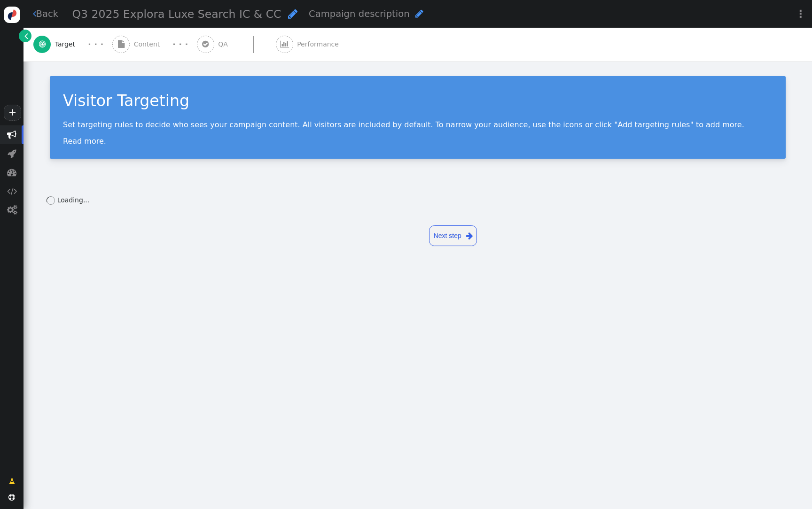 This screenshot has width=812, height=509. Describe the element at coordinates (149, 44) in the screenshot. I see `span: Content` at that location.